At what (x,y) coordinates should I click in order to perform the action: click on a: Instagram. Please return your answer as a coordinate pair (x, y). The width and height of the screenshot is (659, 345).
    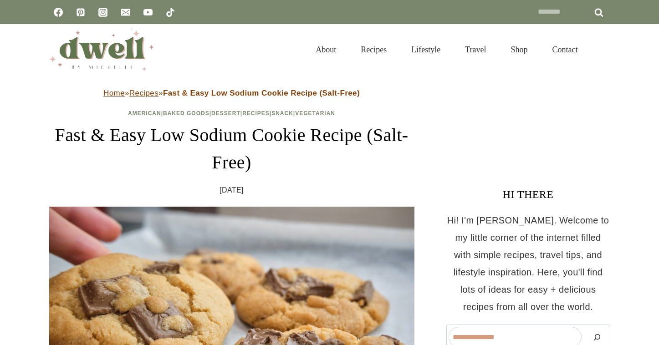
    Looking at the image, I should click on (103, 12).